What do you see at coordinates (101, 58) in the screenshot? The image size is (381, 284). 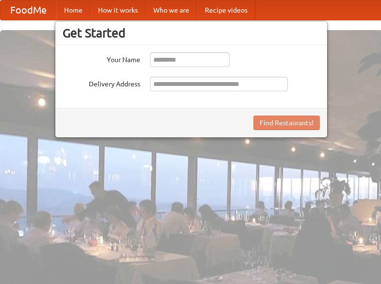 I see `label: Your Name` at bounding box center [101, 58].